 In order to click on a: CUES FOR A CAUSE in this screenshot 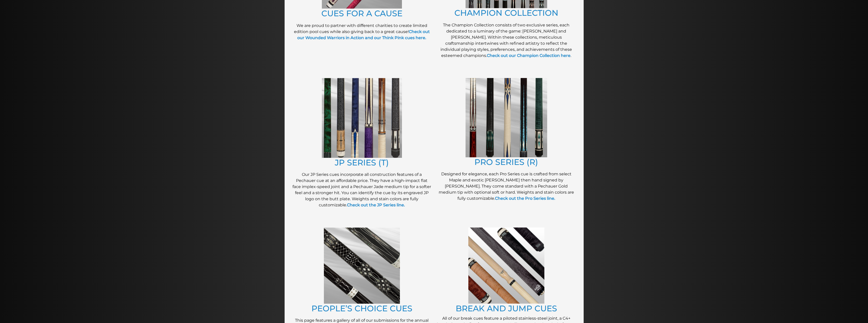, I will do `click(362, 13)`.